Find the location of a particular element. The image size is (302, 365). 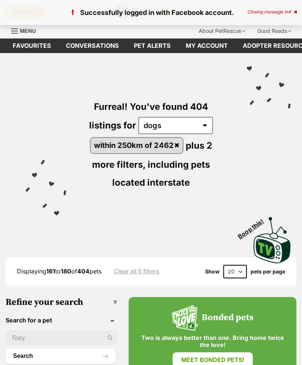

header: Search for a pet is located at coordinates (62, 320).